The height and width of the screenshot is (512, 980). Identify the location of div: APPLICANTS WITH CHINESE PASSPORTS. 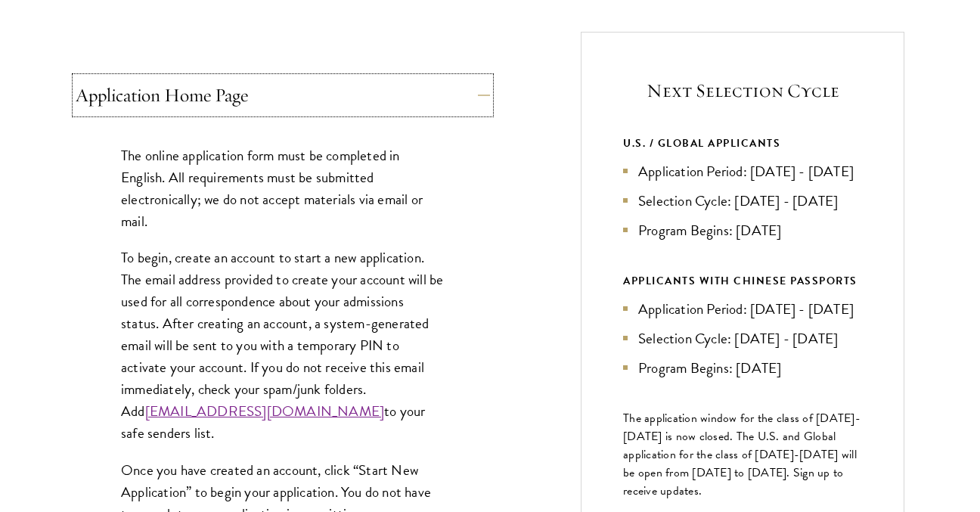
(743, 281).